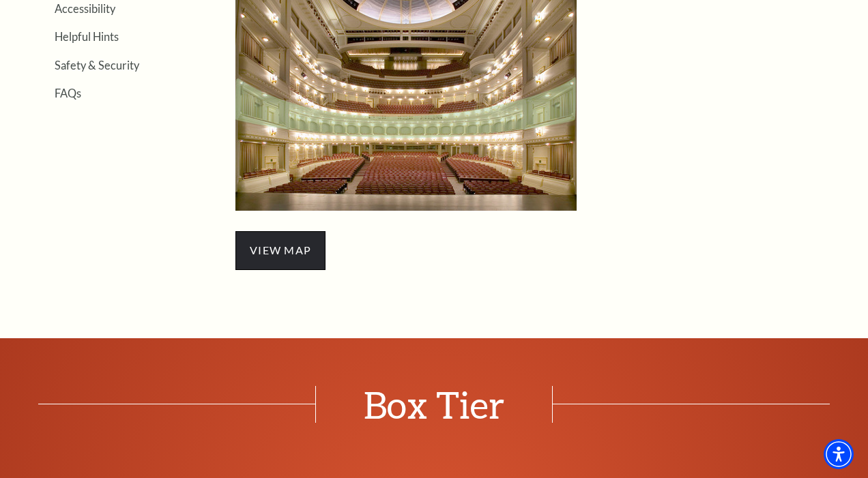  Describe the element at coordinates (280, 249) in the screenshot. I see `a: view map - open in a new tab` at that location.